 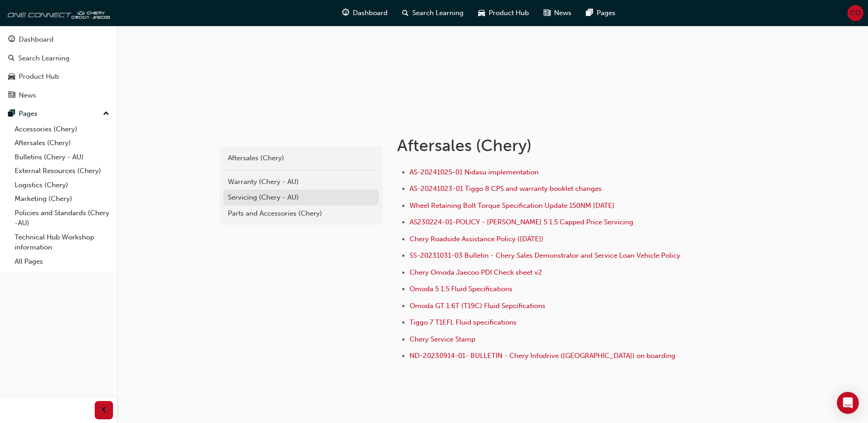 What do you see at coordinates (44, 58) in the screenshot?
I see `div: Search Learning` at bounding box center [44, 58].